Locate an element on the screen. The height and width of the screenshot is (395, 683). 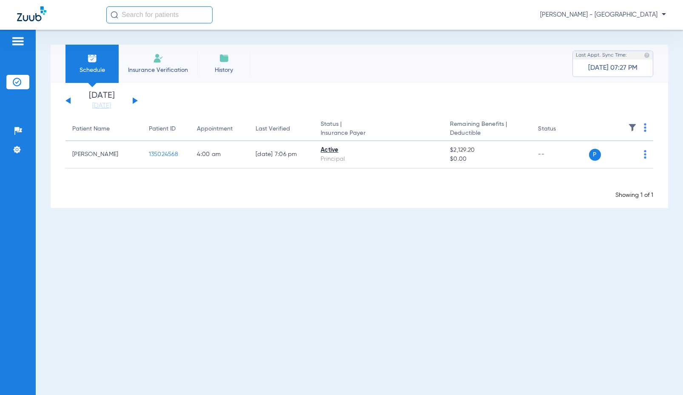
img: Manual Insurance Verification is located at coordinates (158, 58).